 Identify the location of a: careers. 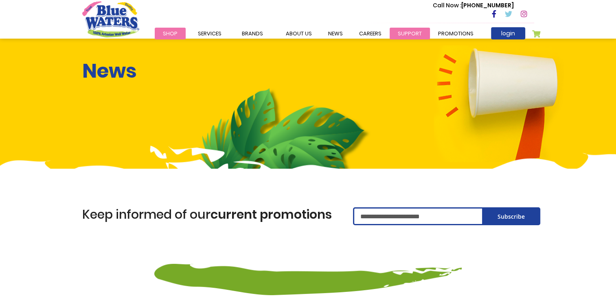
(370, 33).